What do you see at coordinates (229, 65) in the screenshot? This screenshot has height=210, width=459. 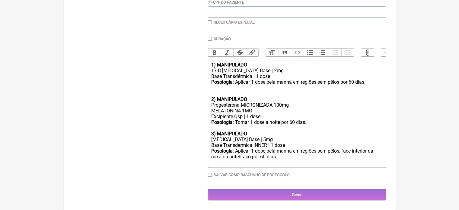 I see `strong: 1) MANIPULADO` at bounding box center [229, 65].